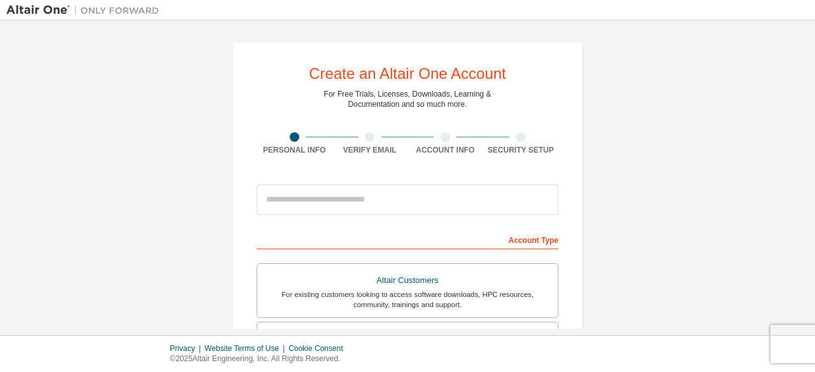 The image size is (815, 372). I want to click on p: © 2025 Altair Engineering, Inc. All Rights Reserved., so click(260, 359).